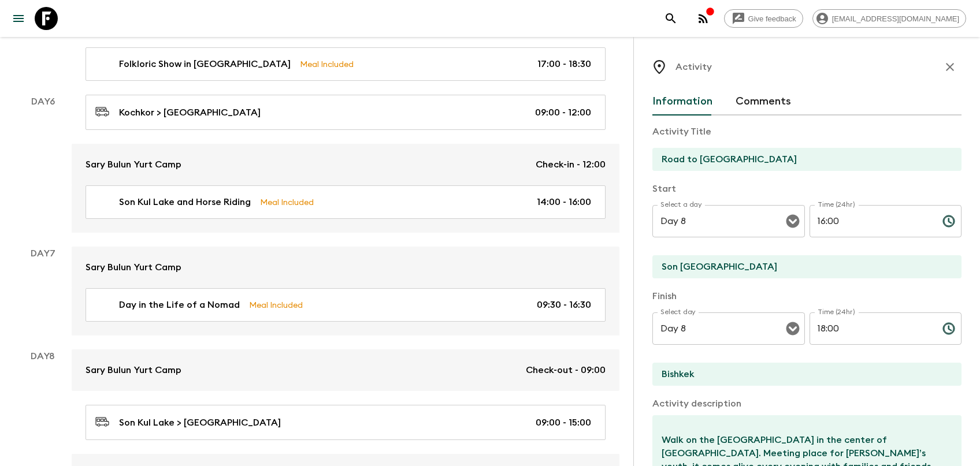  What do you see at coordinates (564, 64) in the screenshot?
I see `p: 17:00 - 18:30` at bounding box center [564, 64].